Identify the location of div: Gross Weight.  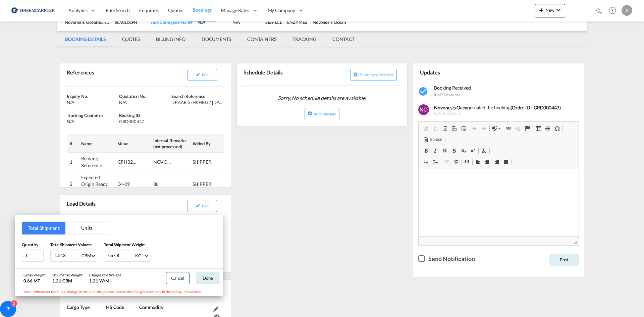
(35, 275).